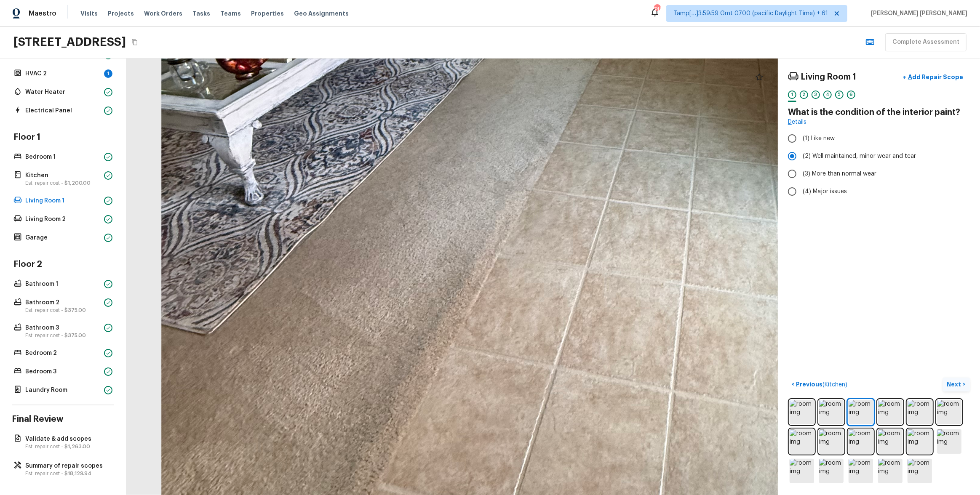 The image size is (980, 495). Describe the element at coordinates (798, 122) in the screenshot. I see `a: Details` at that location.